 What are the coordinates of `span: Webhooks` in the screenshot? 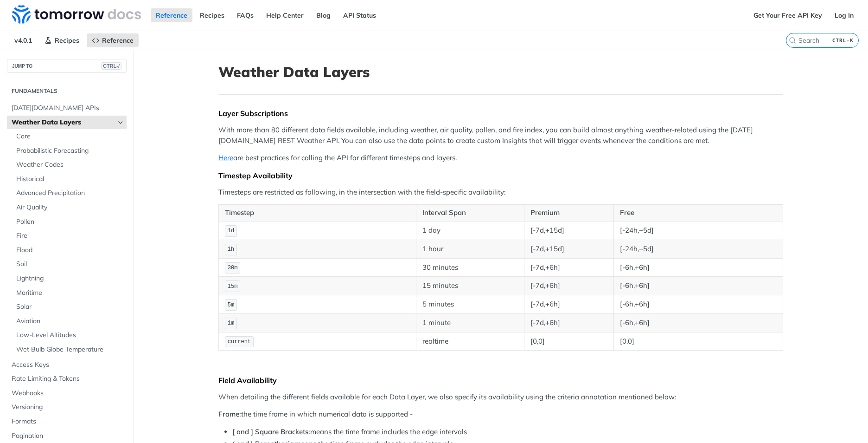 It's located at (68, 393).